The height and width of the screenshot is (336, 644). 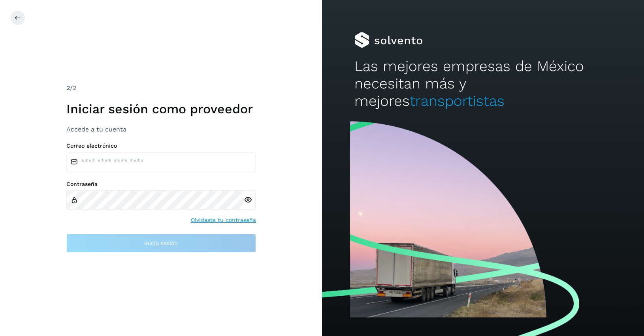 What do you see at coordinates (161, 109) in the screenshot?
I see `h1: Iniciar sesión como proveedor` at bounding box center [161, 109].